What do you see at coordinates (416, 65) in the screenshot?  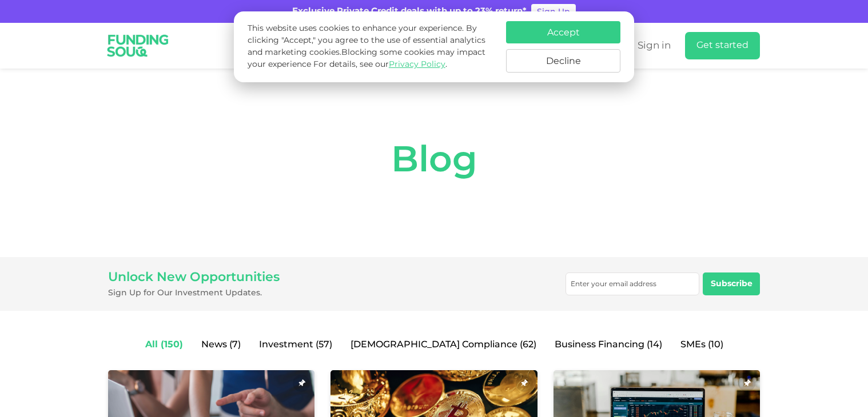 I see `a: Privacy Policy` at bounding box center [416, 65].